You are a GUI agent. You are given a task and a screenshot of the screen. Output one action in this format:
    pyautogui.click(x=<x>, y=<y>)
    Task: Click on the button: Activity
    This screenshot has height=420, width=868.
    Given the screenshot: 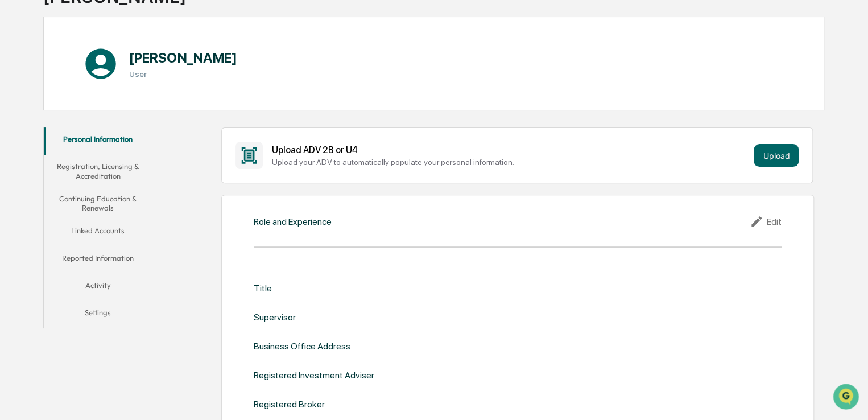 What is the action you would take?
    pyautogui.click(x=98, y=287)
    